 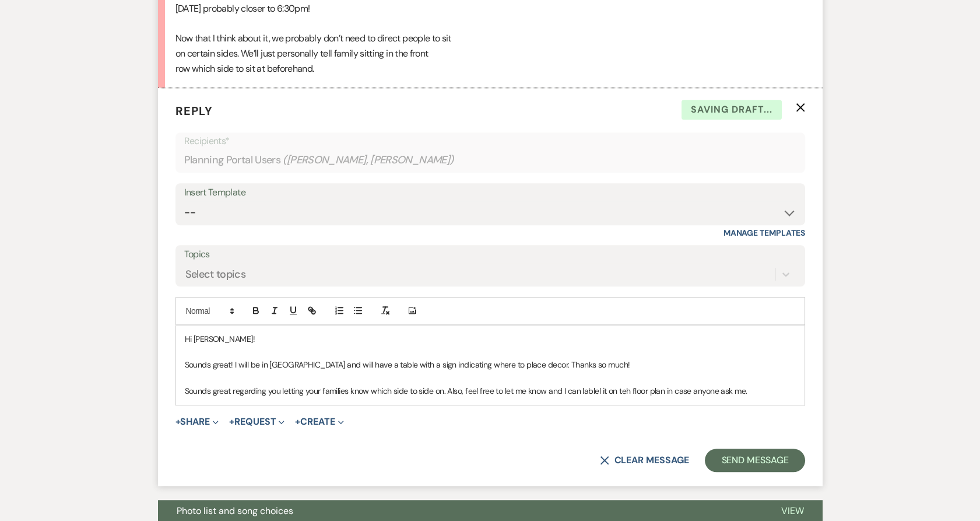 I want to click on a: Manage Templates, so click(x=764, y=233).